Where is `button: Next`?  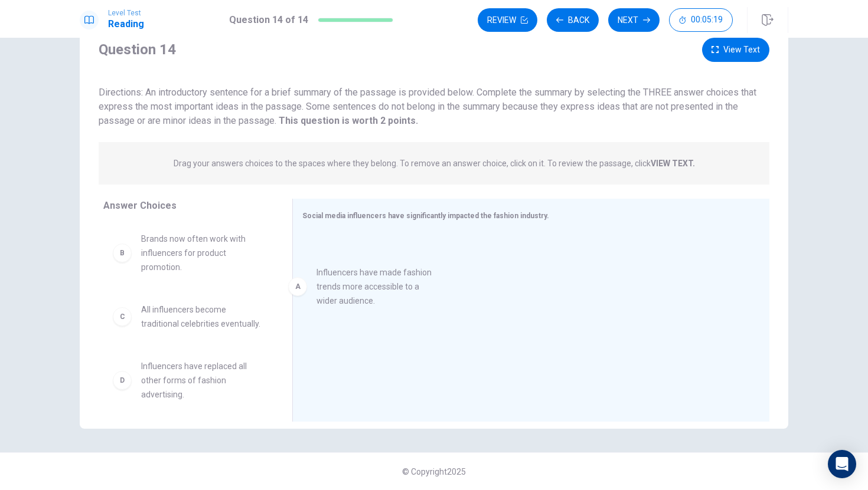 button: Next is located at coordinates (633, 20).